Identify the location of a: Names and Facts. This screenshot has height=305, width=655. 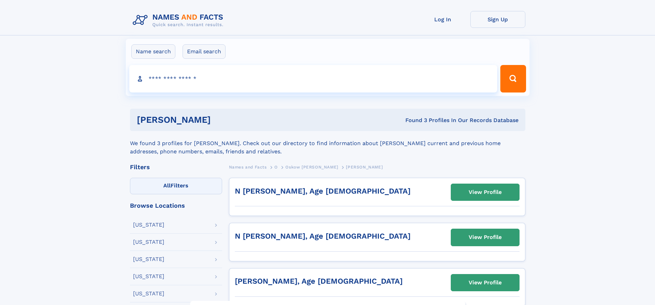
(248, 167).